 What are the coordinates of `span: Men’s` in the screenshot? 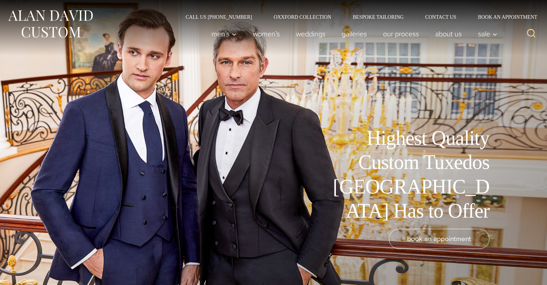 It's located at (224, 34).